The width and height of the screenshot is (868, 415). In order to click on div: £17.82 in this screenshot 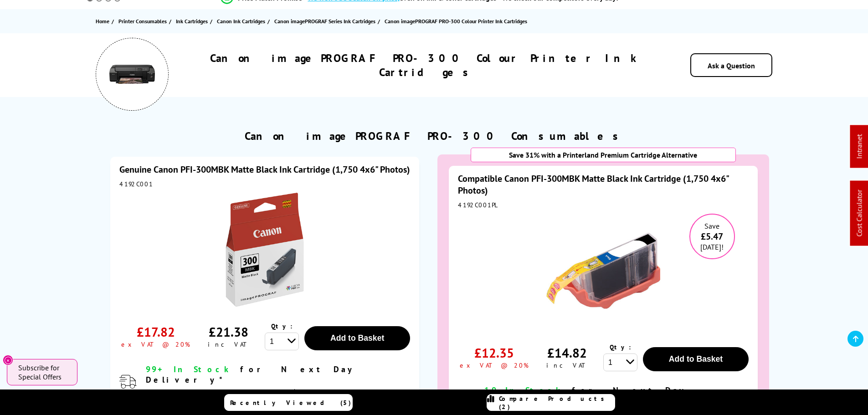, I will do `click(155, 332)`.